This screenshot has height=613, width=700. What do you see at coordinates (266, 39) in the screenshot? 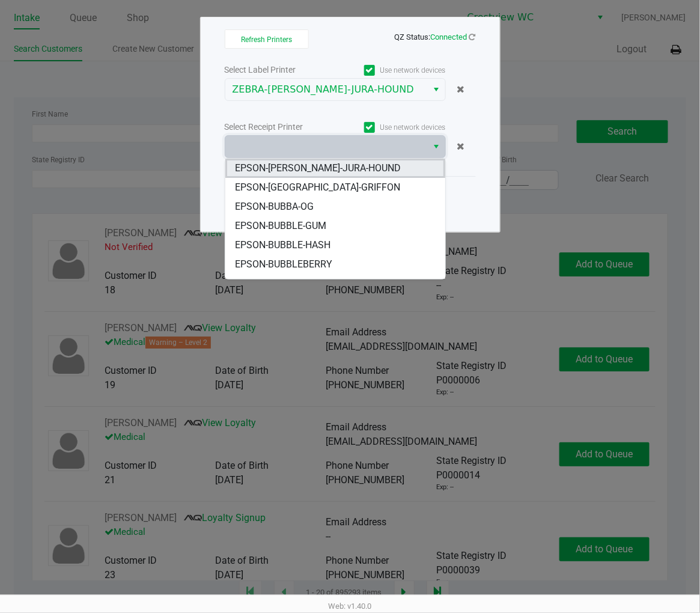
I see `span: Refresh Printers` at bounding box center [266, 39].